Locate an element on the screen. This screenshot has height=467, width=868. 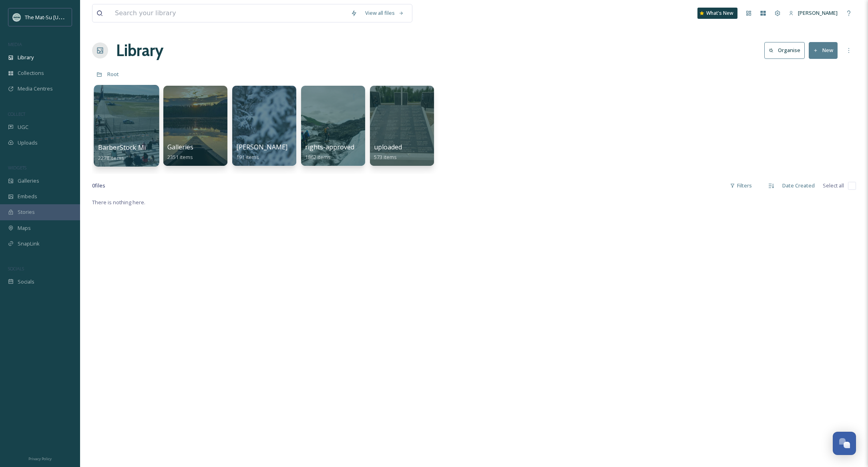
span: rights-approved is located at coordinates (329, 147).